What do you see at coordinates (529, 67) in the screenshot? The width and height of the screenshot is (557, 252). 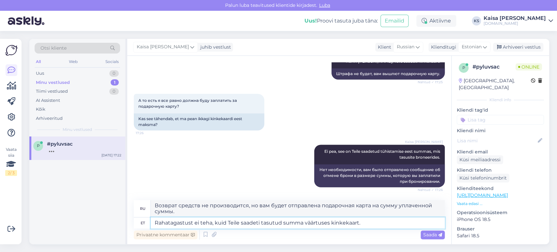 I see `span: Online` at bounding box center [529, 67].